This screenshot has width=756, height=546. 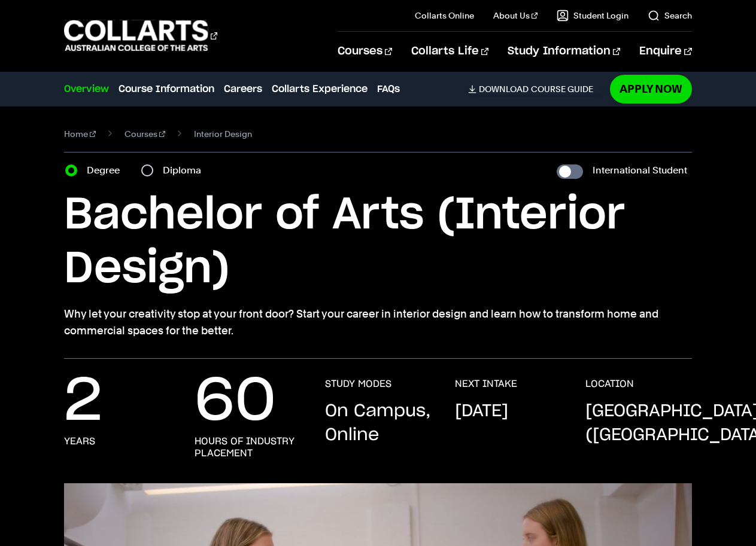 I want to click on label: International Student, so click(x=640, y=170).